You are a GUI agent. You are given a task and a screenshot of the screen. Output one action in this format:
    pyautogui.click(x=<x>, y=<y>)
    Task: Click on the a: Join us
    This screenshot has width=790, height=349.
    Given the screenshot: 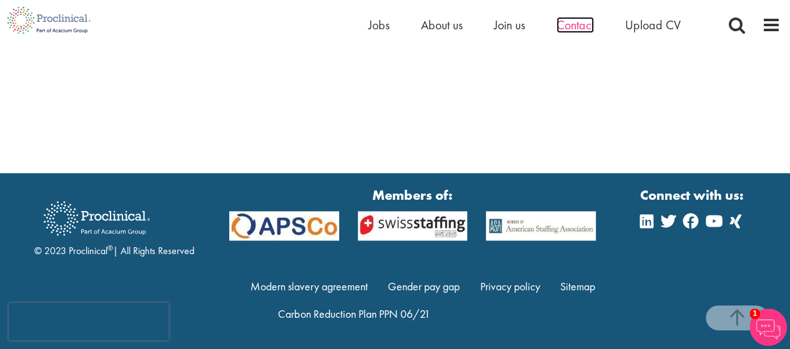 What is the action you would take?
    pyautogui.click(x=509, y=25)
    